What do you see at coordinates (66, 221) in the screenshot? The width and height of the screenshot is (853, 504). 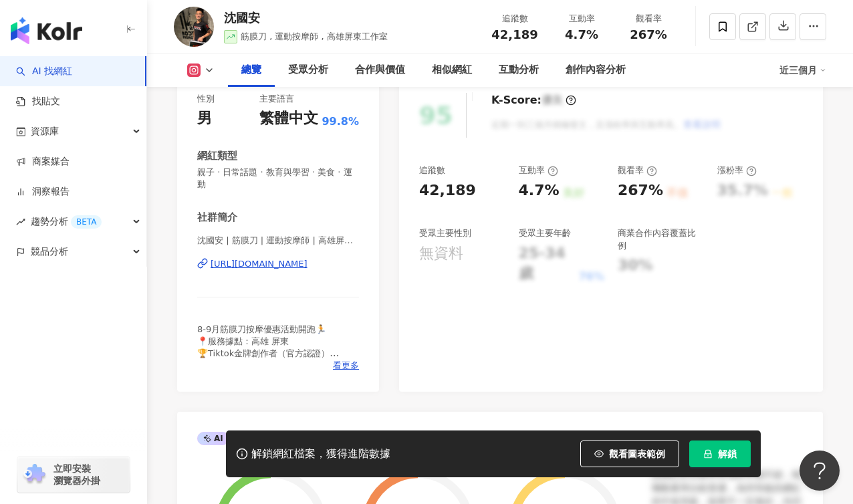 I see `span: 趨勢分析` at bounding box center [66, 221].